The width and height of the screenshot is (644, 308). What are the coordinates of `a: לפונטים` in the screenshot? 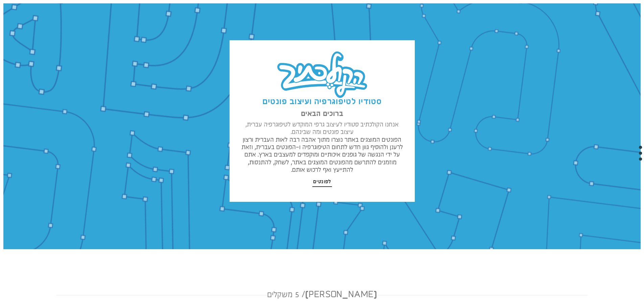 It's located at (322, 182).